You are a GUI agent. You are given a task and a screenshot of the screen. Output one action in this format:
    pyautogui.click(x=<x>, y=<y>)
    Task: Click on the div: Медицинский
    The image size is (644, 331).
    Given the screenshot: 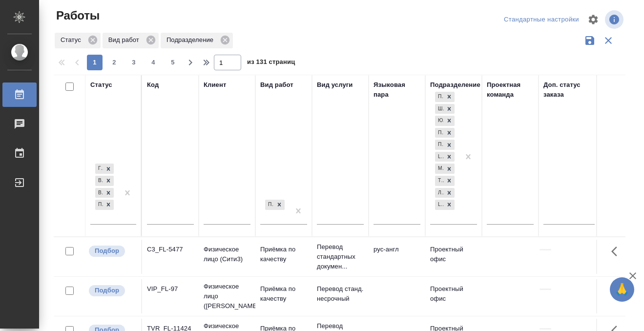 What is the action you would take?
    pyautogui.click(x=440, y=168)
    